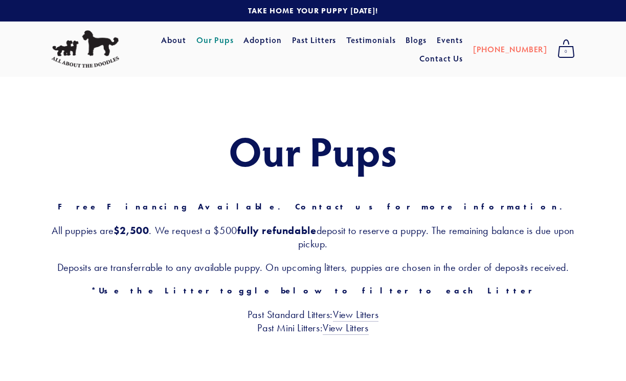 Image resolution: width=626 pixels, height=381 pixels. What do you see at coordinates (277, 230) in the screenshot?
I see `strong: fully refundable` at bounding box center [277, 230].